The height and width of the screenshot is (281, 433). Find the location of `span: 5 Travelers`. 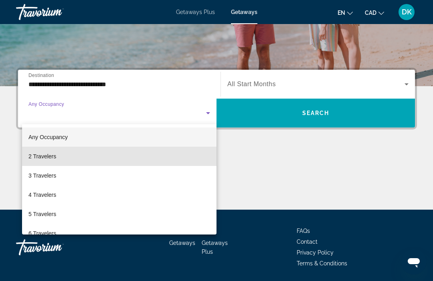

span: 5 Travelers is located at coordinates (42, 214).